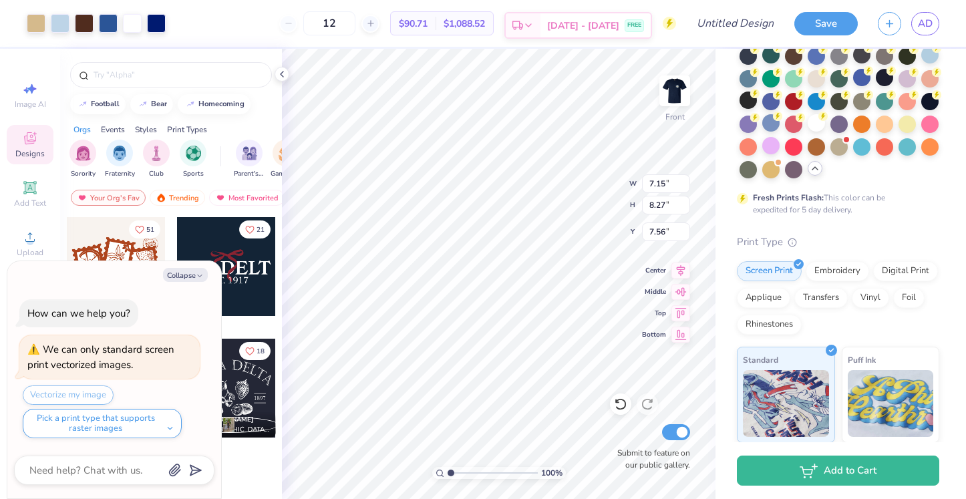 This screenshot has width=966, height=499. What do you see at coordinates (821, 298) in the screenshot?
I see `div: Transfers` at bounding box center [821, 298].